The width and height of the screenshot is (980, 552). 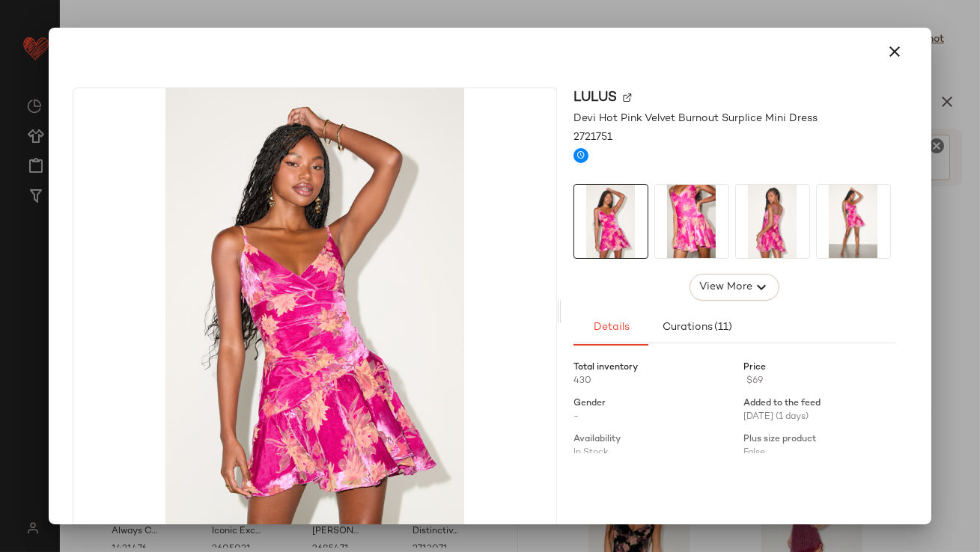 What do you see at coordinates (593, 137) in the screenshot?
I see `span: 2721751` at bounding box center [593, 137].